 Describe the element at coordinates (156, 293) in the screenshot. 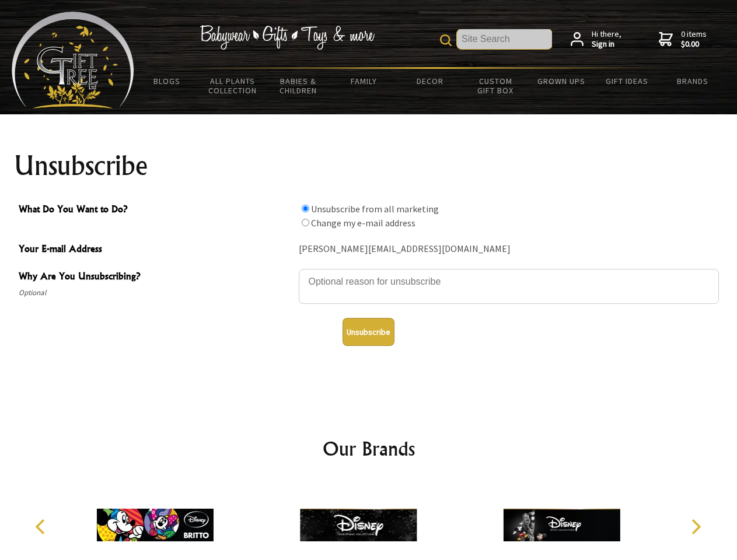

I see `span: Optional` at that location.